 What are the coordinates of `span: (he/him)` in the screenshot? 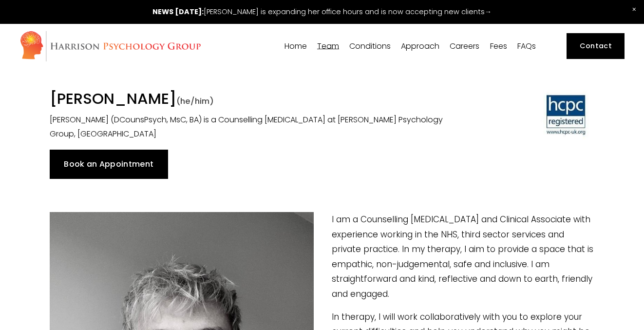 It's located at (195, 101).